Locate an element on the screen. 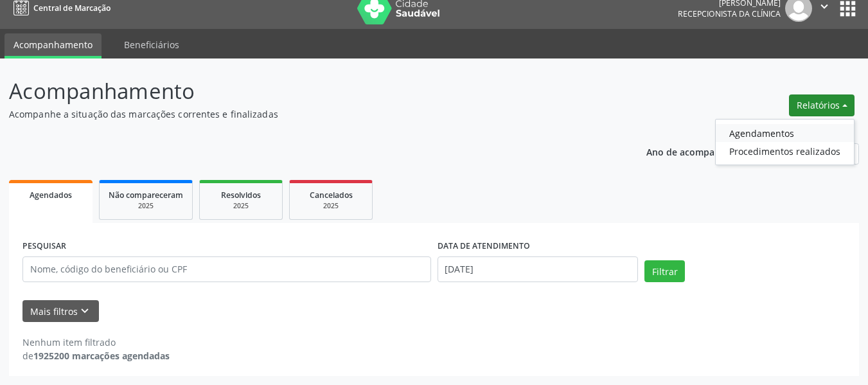  p: Ano de acompanhamento is located at coordinates (703, 151).